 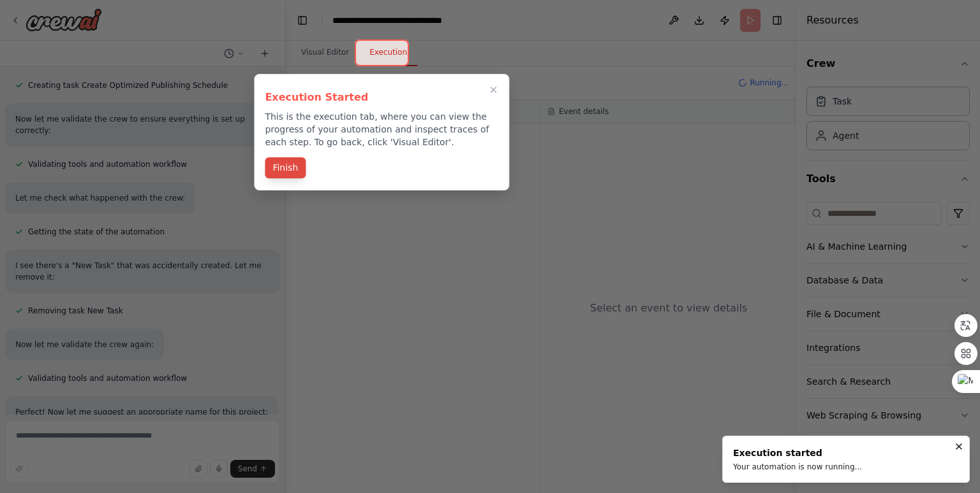 I want to click on h3: Execution Started, so click(x=382, y=98).